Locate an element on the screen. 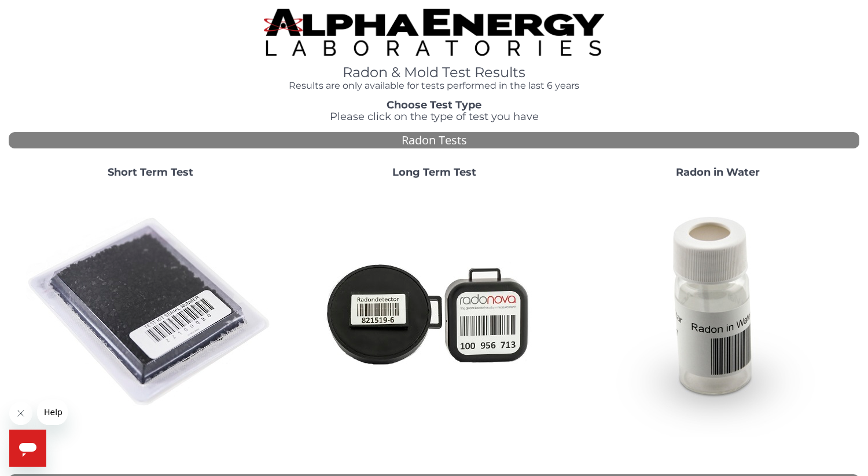 The width and height of the screenshot is (868, 476). img: TightCrop.jpg is located at coordinates (434, 31).